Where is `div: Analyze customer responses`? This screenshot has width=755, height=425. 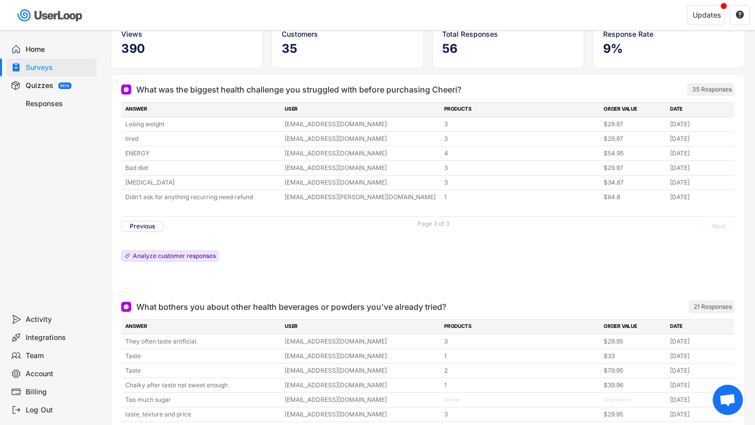 div: Analyze customer responses is located at coordinates (174, 256).